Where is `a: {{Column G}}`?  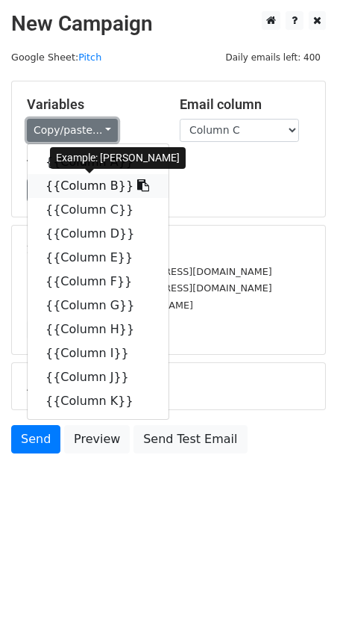 a: {{Column G}} is located at coordinates (98, 306).